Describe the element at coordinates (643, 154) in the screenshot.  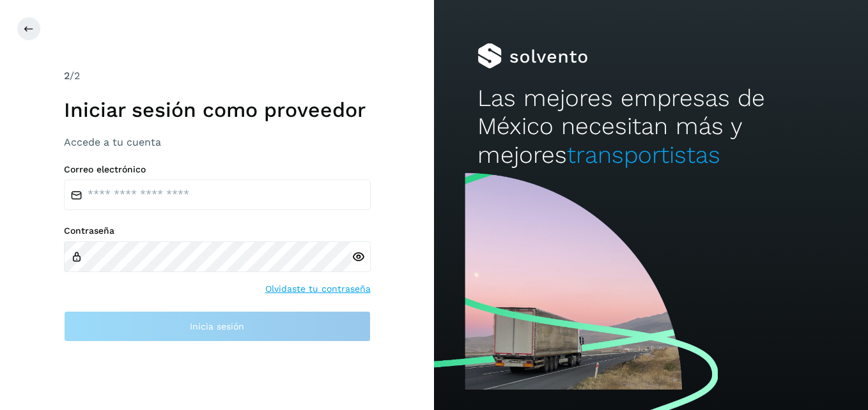
I see `span: transportistas` at that location.